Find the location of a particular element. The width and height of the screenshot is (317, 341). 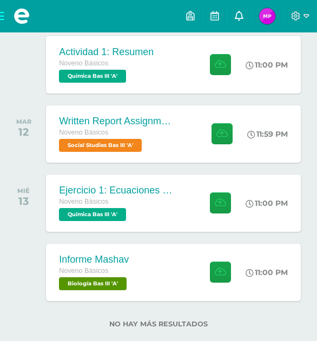

div: Informe Mashav is located at coordinates (94, 259).